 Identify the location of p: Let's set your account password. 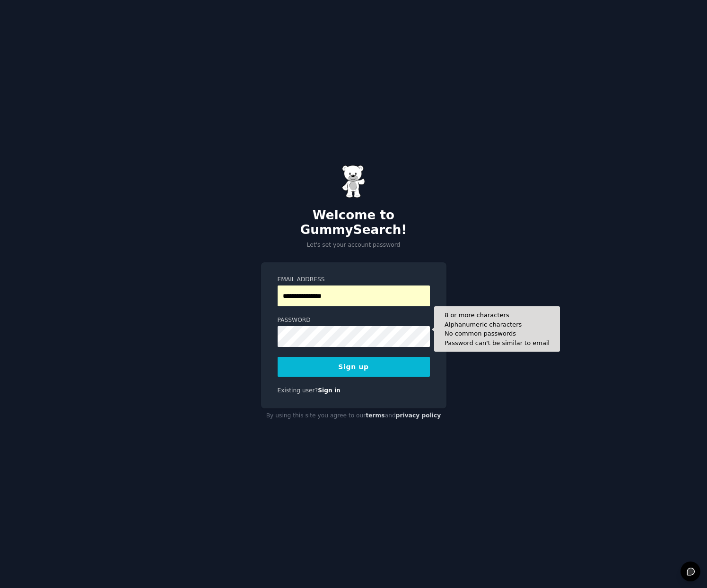
(354, 245).